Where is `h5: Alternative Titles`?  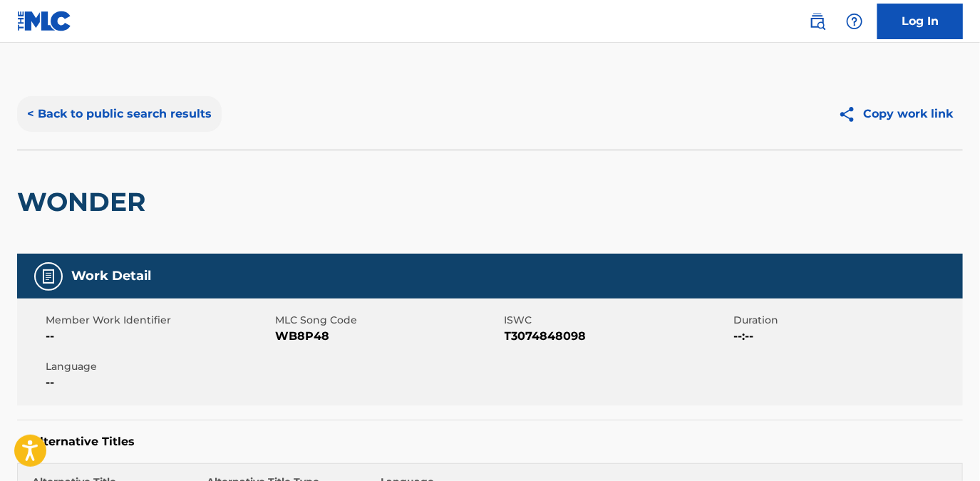
h5: Alternative Titles is located at coordinates (490, 442).